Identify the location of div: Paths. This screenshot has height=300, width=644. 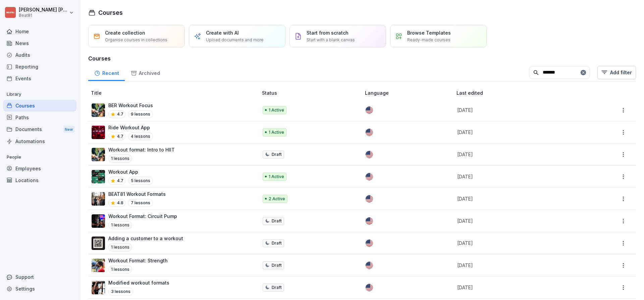
(40, 117).